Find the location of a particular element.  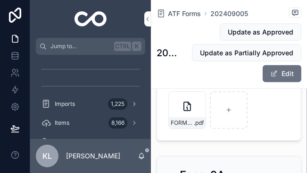

a: 202409005 is located at coordinates (229, 14).